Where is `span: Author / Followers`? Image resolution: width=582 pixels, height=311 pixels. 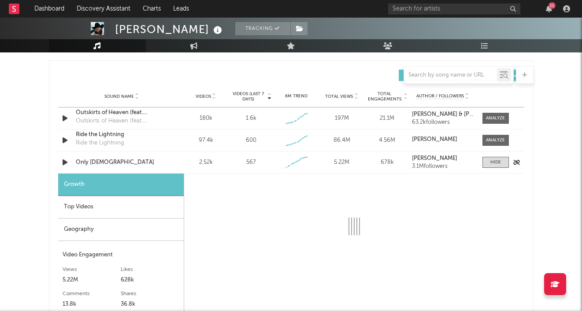 span: Author / Followers is located at coordinates (440, 96).